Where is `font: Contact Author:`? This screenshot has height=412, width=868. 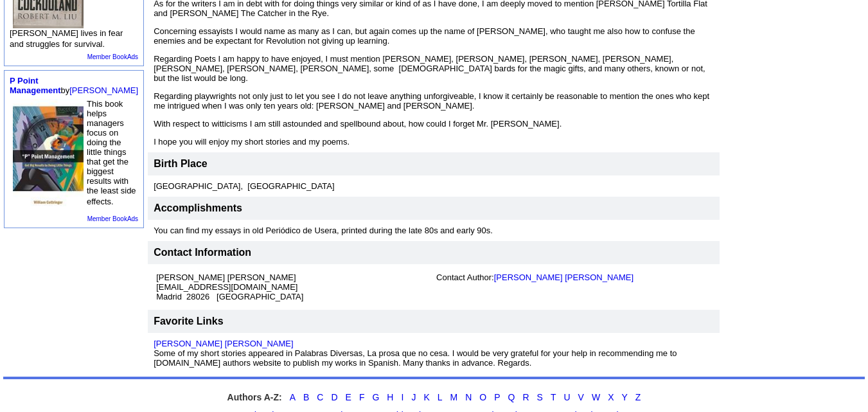
font: Contact Author: is located at coordinates (534, 277).